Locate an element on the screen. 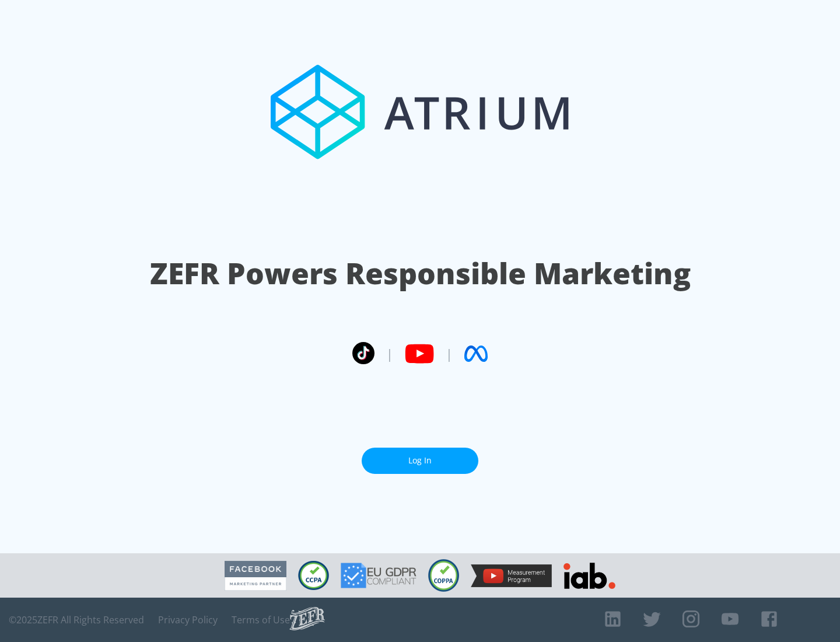 The image size is (840, 642). img: CCPA Compliant is located at coordinates (313, 576).